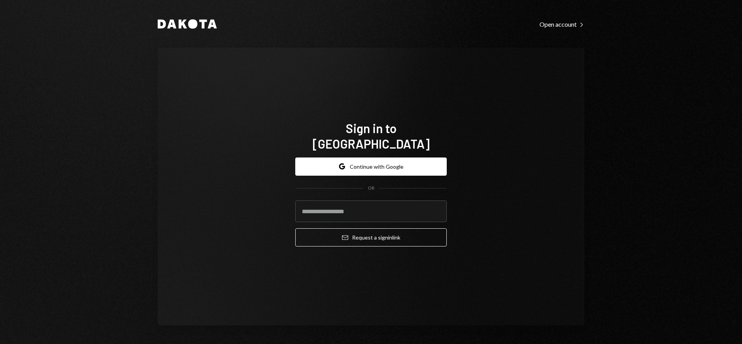 Image resolution: width=742 pixels, height=344 pixels. What do you see at coordinates (371, 166) in the screenshot?
I see `button: Continue with Google` at bounding box center [371, 166].